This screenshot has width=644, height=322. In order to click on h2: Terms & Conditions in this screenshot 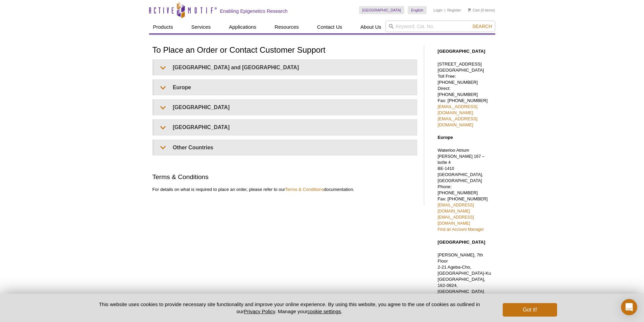, I will do `click(285, 177)`.